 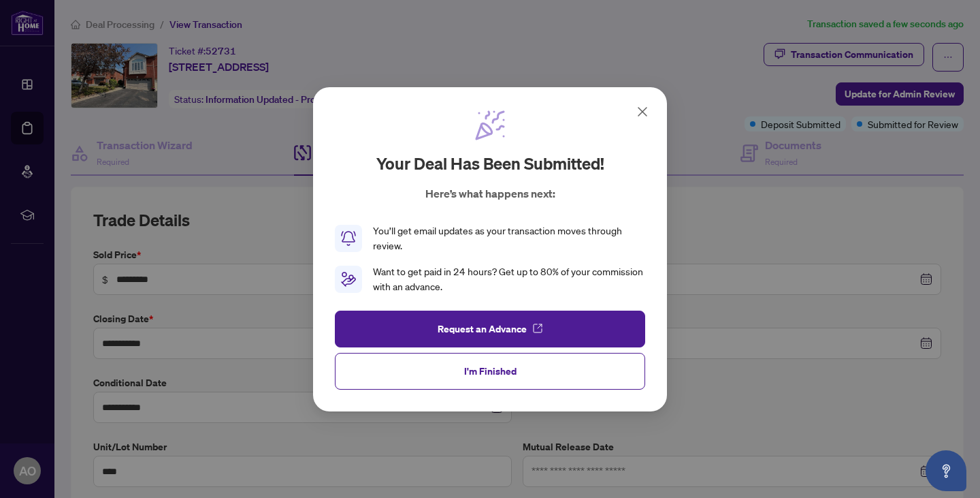 What do you see at coordinates (490, 371) in the screenshot?
I see `button: I'm Finished` at bounding box center [490, 371].